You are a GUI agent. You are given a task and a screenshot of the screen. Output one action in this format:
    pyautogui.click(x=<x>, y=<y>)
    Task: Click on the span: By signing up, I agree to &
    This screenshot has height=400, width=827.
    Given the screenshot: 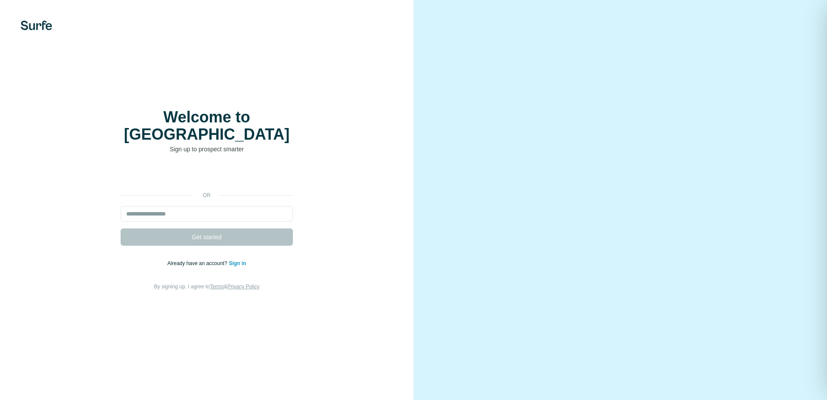 What is the action you would take?
    pyautogui.click(x=207, y=286)
    